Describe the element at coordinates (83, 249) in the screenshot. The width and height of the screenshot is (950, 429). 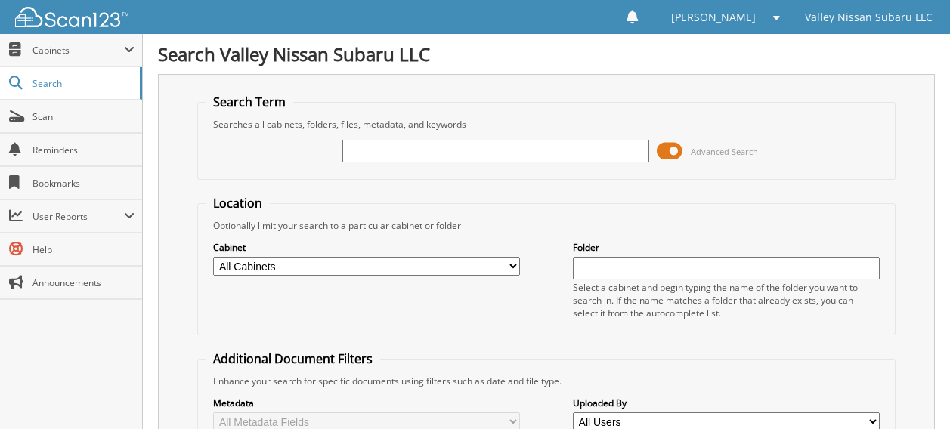
I see `span: Help` at that location.